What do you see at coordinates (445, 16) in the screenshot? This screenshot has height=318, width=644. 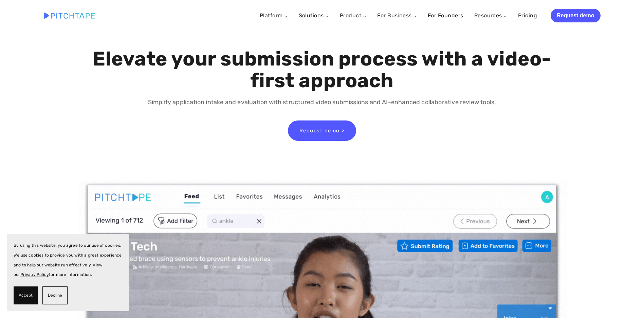 I see `a: For Founders` at bounding box center [445, 16].